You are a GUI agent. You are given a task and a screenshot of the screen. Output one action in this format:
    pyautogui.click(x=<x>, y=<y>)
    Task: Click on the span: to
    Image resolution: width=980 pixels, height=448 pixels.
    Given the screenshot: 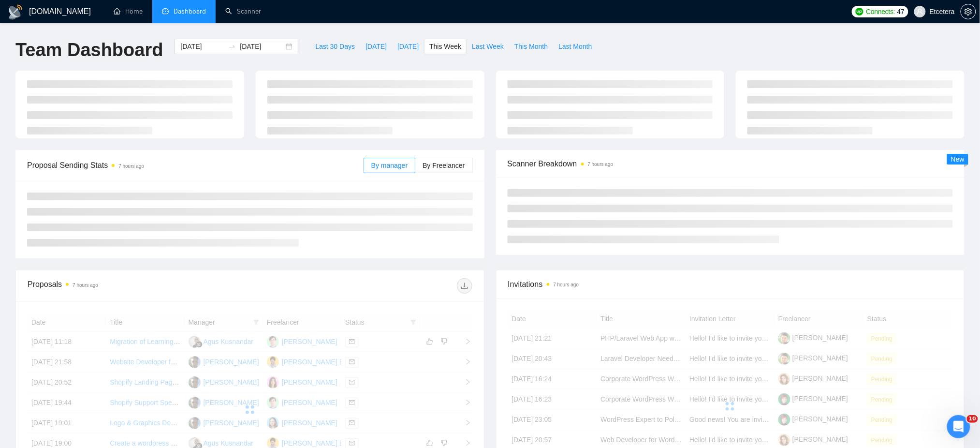 What is the action you would take?
    pyautogui.click(x=232, y=46)
    